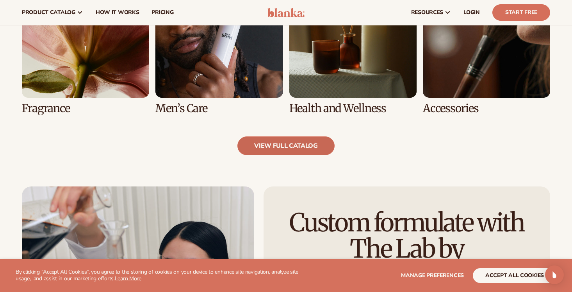 The height and width of the screenshot is (292, 572). I want to click on span: LOGIN, so click(472, 12).